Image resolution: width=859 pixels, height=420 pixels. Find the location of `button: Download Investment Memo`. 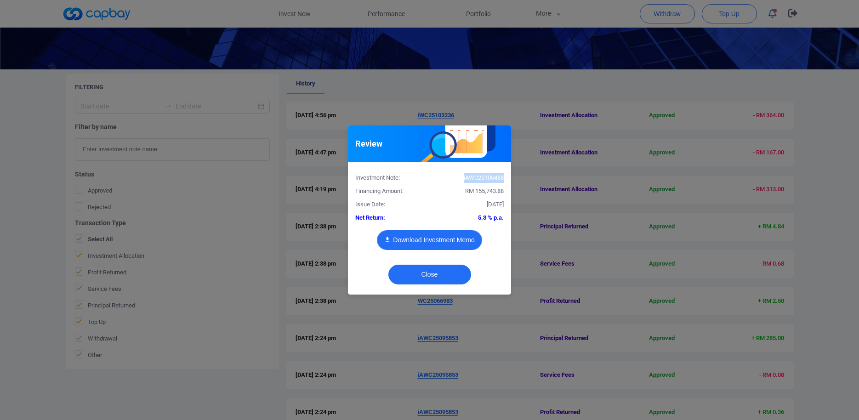

button: Download Investment Memo is located at coordinates (429, 240).